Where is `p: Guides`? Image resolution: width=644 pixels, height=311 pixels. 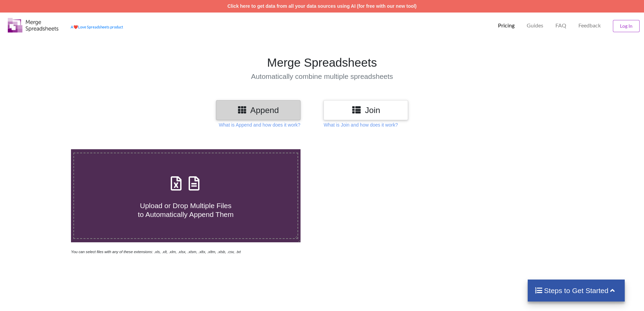
p: Guides is located at coordinates (535, 25).